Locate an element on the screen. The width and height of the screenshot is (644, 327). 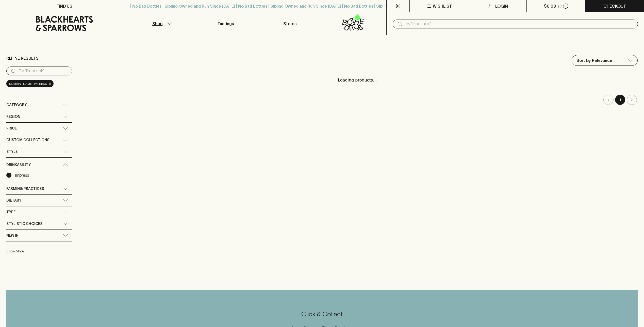
div: Farming Practices is located at coordinates (39, 189).